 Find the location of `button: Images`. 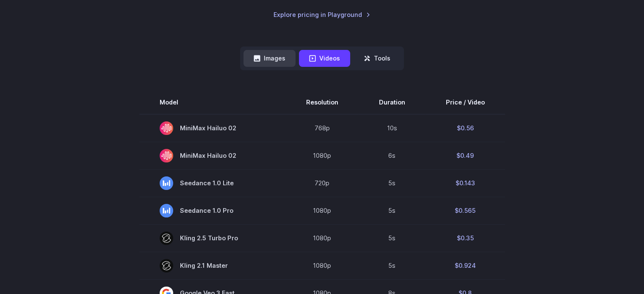

button: Images is located at coordinates (269, 58).